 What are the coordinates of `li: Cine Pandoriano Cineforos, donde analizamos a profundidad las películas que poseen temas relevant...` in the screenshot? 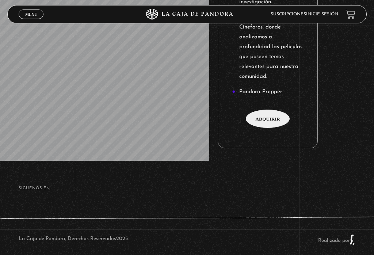 It's located at (268, 47).